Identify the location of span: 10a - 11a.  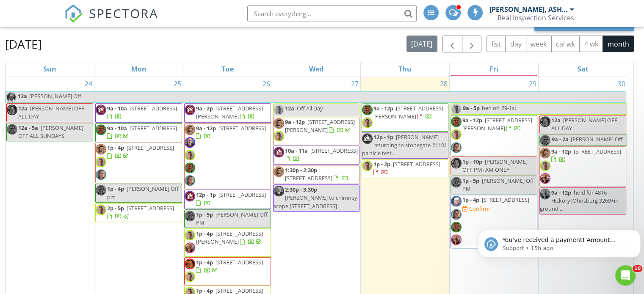
(296, 151).